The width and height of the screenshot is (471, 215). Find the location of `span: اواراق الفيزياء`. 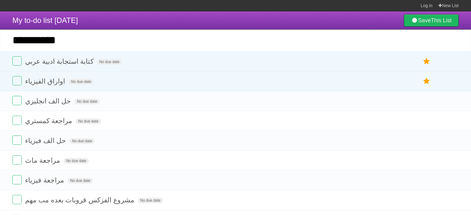

span: اواراق الفيزياء is located at coordinates (46, 81).